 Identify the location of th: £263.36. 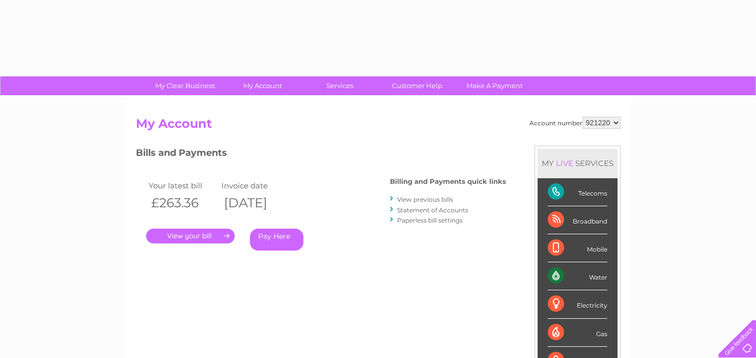
(183, 203).